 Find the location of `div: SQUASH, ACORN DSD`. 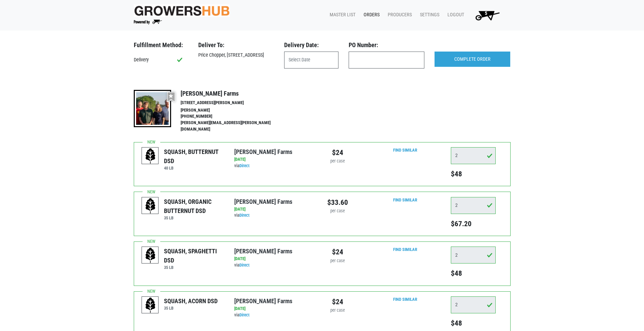

div: SQUASH, ACORN DSD is located at coordinates (191, 301).